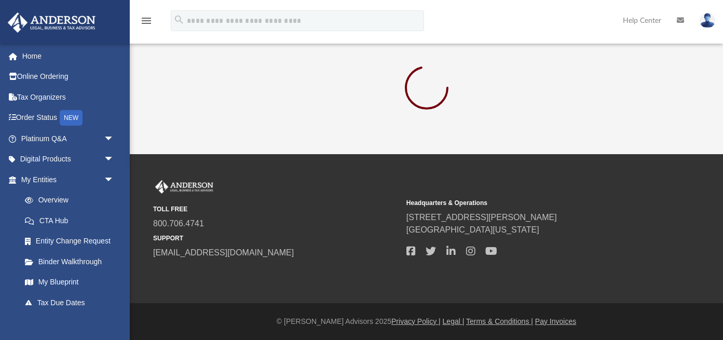  What do you see at coordinates (708, 20) in the screenshot?
I see `img: User Pic` at bounding box center [708, 20].